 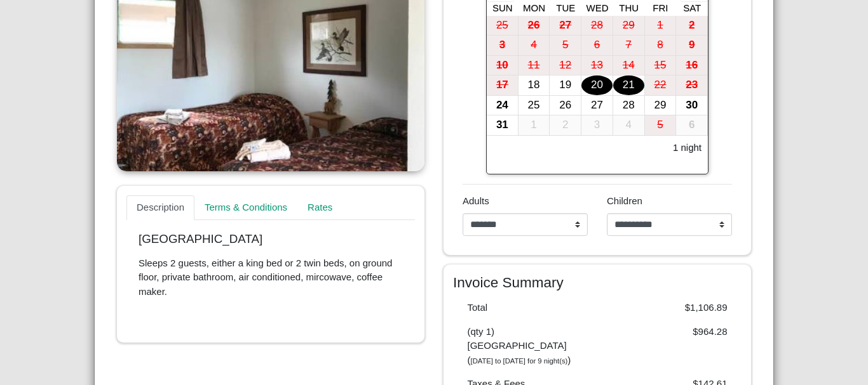 What do you see at coordinates (565, 86) in the screenshot?
I see `button: 19` at bounding box center [565, 86].